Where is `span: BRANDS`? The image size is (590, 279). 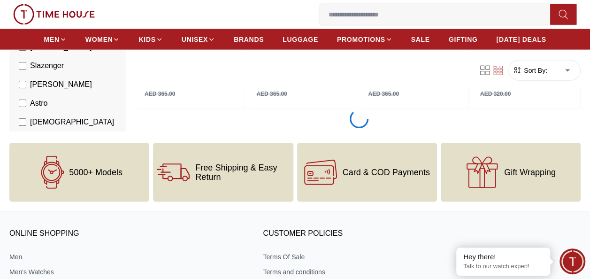
span: BRANDS is located at coordinates (249, 39).